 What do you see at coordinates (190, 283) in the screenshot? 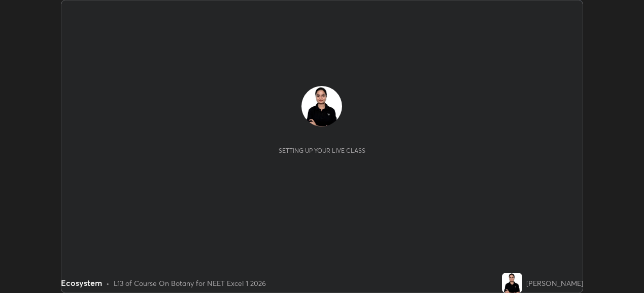
I see `div: L13 of Course On Botany for NEET Excel 1 2026` at bounding box center [190, 283].